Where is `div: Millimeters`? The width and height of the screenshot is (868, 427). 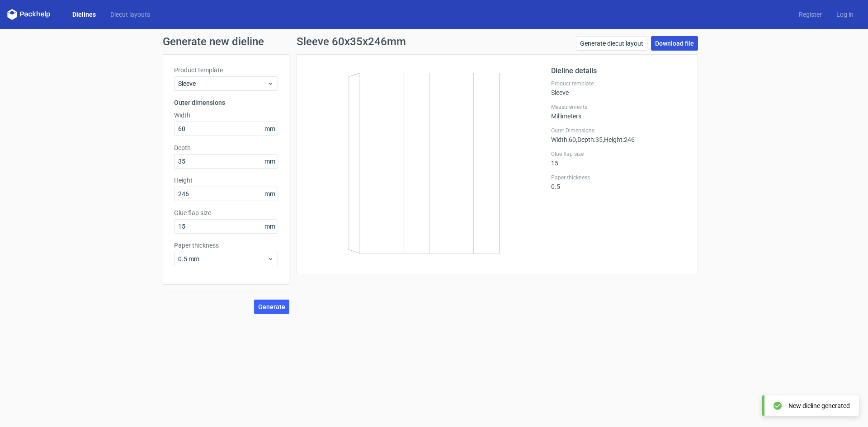 div: Millimeters is located at coordinates (619, 112).